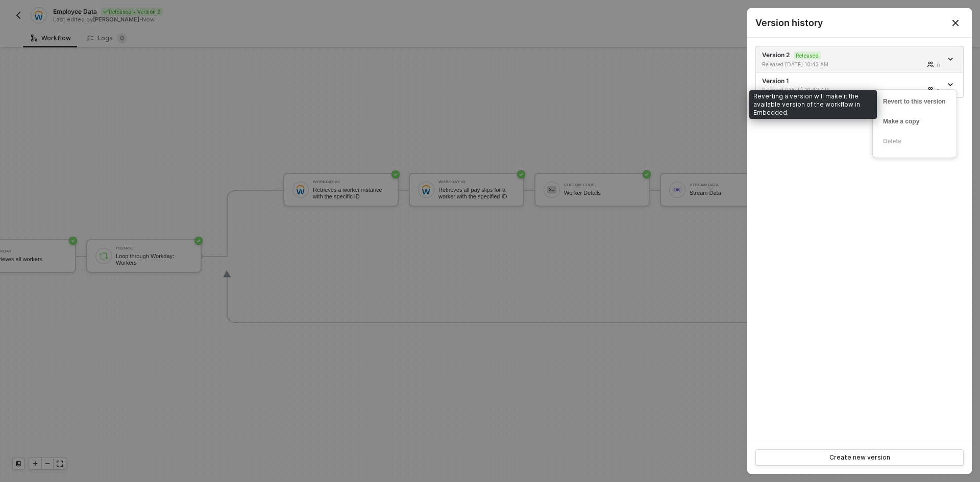 This screenshot has width=980, height=482. Describe the element at coordinates (915, 121) in the screenshot. I see `div: Make a copy` at that location.